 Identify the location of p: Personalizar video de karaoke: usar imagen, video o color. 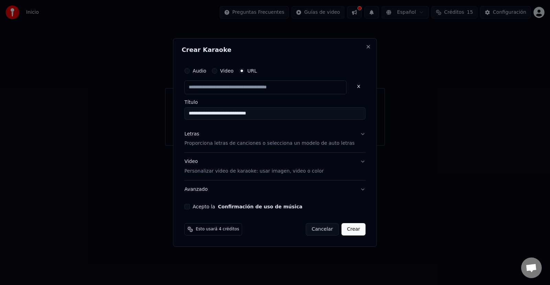
(254, 171).